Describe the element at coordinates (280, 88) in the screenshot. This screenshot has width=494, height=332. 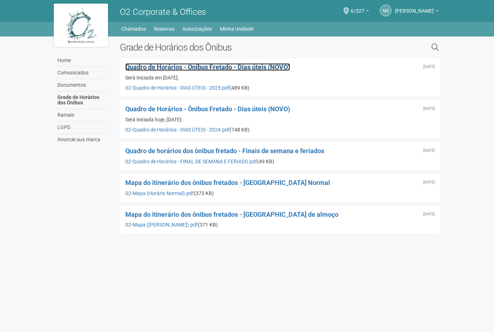
I see `div: (489 KB)` at that location.